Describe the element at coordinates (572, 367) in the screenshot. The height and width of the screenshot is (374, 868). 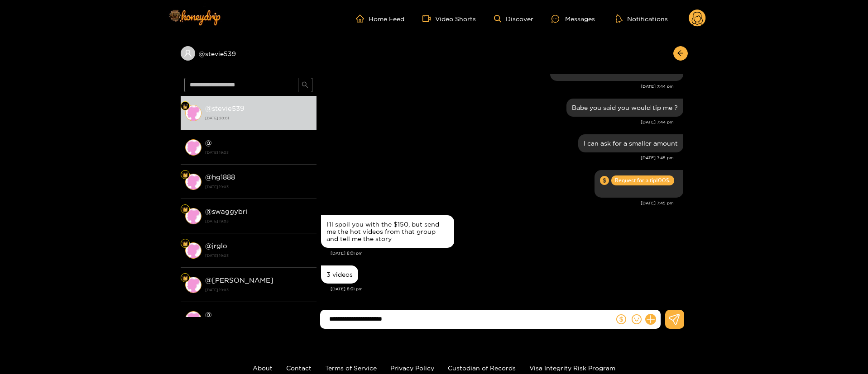
I see `a: Visa Integrity Risk Program` at that location.